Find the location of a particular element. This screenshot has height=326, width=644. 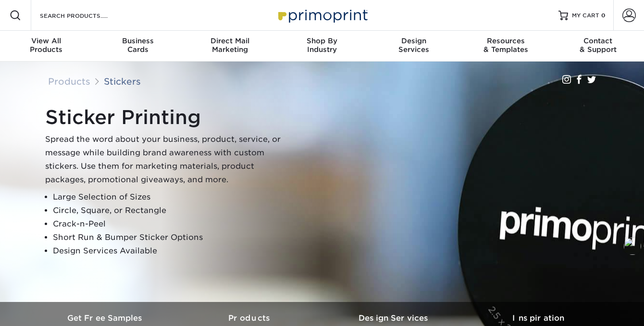

a: Contact& Support is located at coordinates (598, 46).